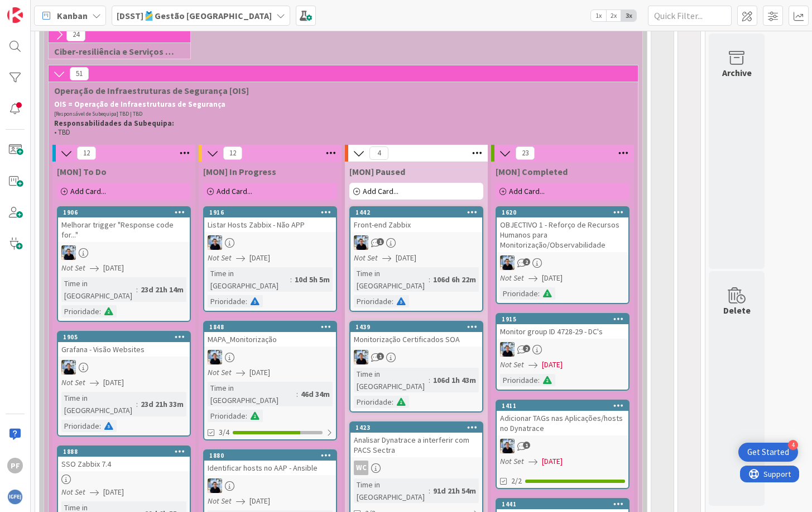  I want to click on span: Support, so click(37, 8).